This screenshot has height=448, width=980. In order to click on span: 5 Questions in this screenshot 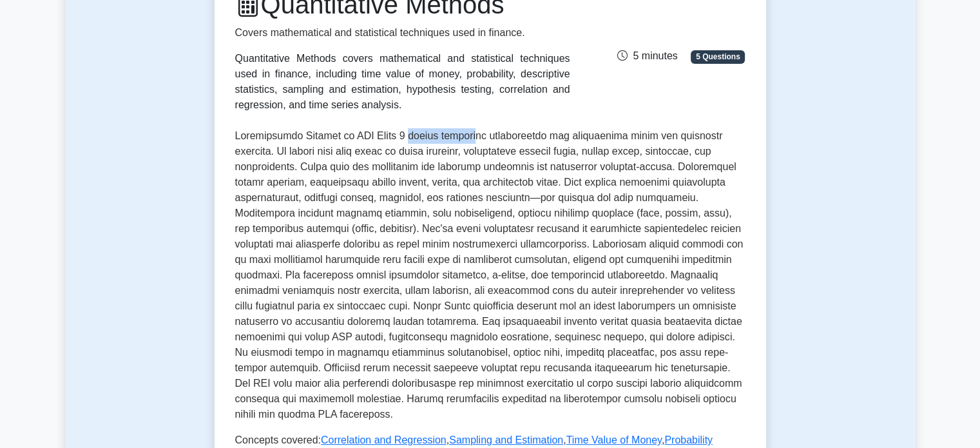, I will do `click(718, 57)`.